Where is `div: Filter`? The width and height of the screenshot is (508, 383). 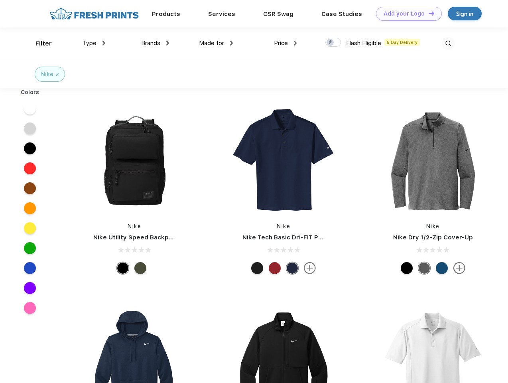 div: Filter is located at coordinates (43, 43).